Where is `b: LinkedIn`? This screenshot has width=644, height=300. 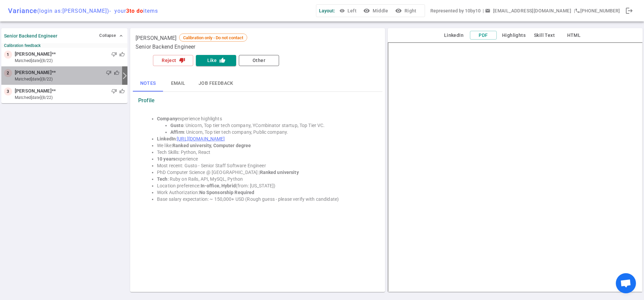 b: LinkedIn is located at coordinates (167, 139).